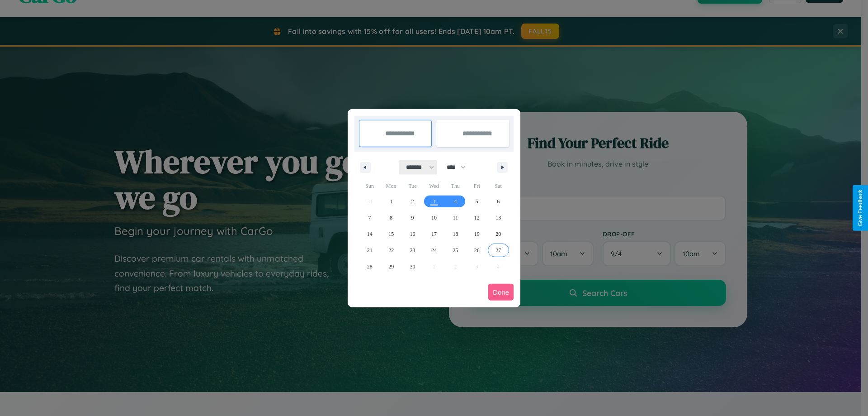 This screenshot has width=868, height=416. Describe the element at coordinates (433, 234) in the screenshot. I see `button: 17` at that location.